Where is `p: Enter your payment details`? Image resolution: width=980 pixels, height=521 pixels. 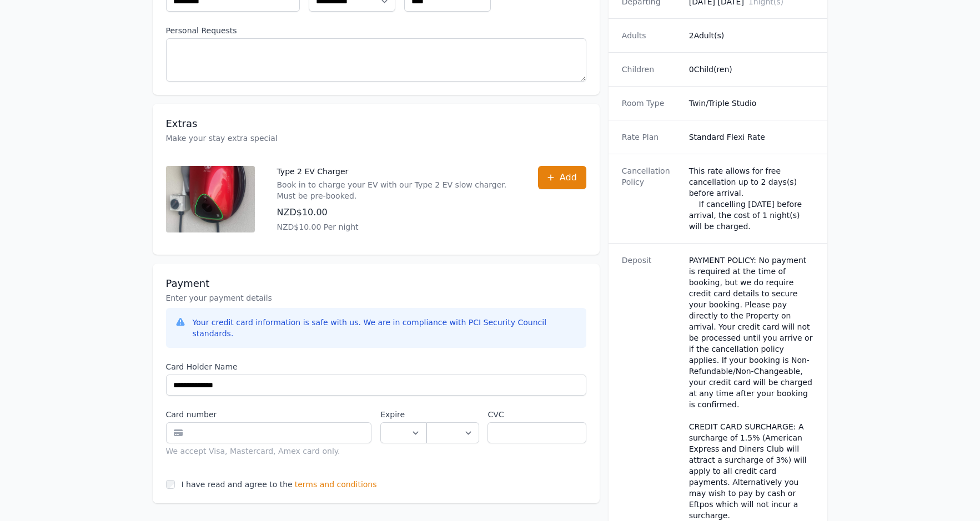 p: Enter your payment details is located at coordinates (376, 298).